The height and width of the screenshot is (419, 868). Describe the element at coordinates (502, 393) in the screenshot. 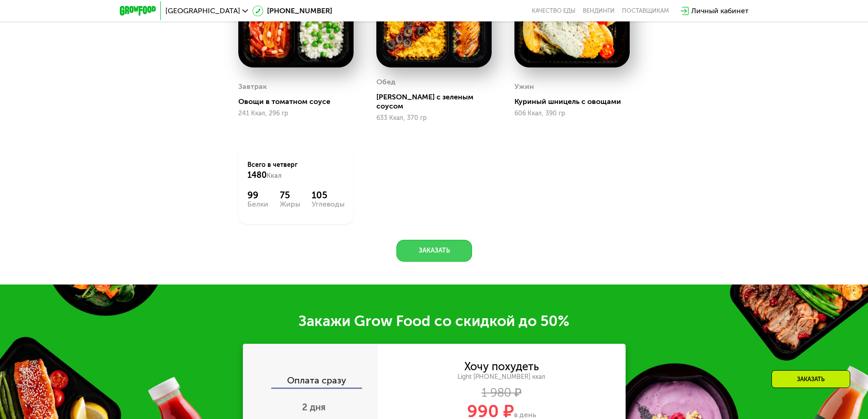

I see `div: 1 980 ₽` at that location.